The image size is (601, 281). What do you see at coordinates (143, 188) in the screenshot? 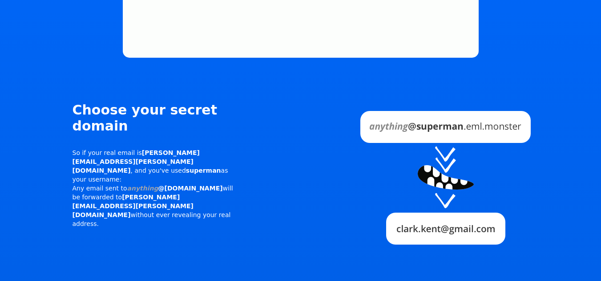
I see `i: anything` at bounding box center [143, 188].